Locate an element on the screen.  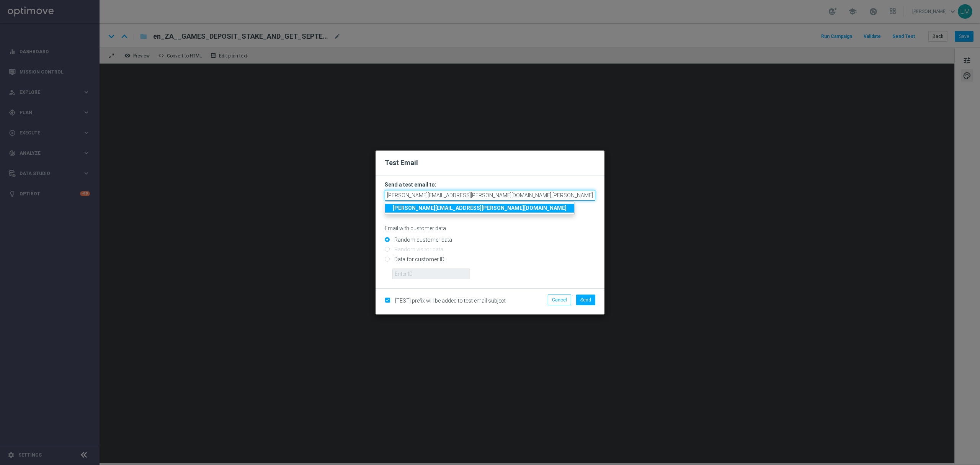
input: Enter ID is located at coordinates (432, 273).